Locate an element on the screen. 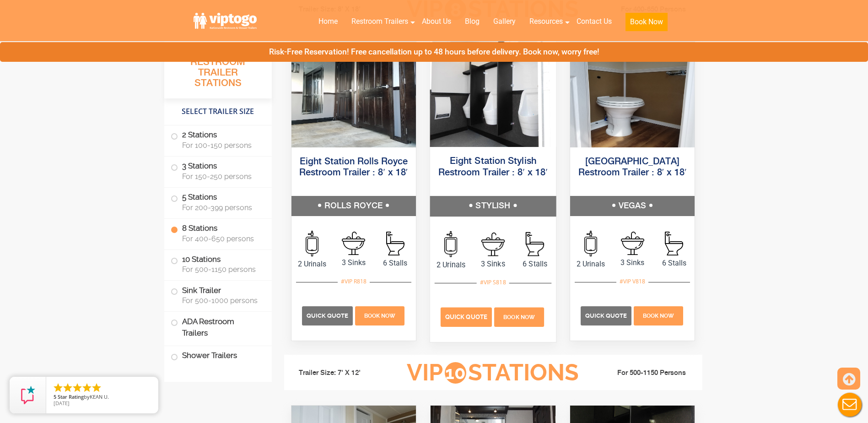 The width and height of the screenshot is (868, 423). label: 5 Stations is located at coordinates (218, 202).